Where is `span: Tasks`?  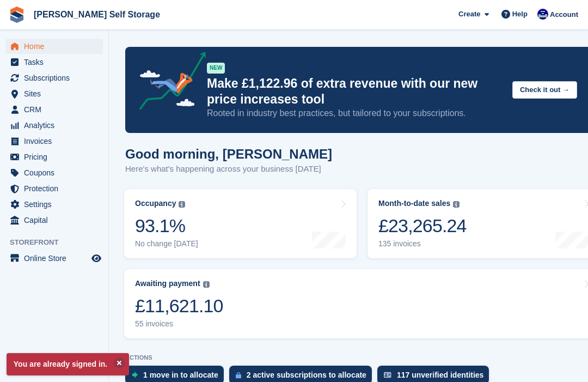 span: Tasks is located at coordinates (57, 62).